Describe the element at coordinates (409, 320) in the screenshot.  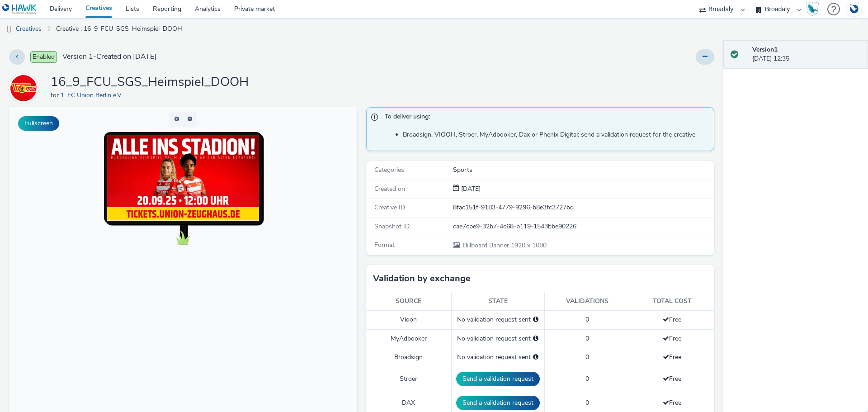
I see `td: Viooh` at that location.